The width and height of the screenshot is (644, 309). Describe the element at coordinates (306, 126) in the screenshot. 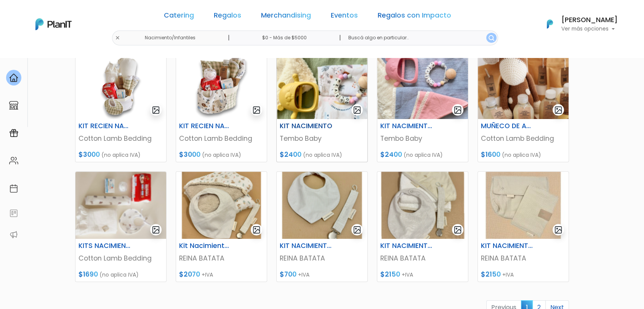

I see `h6: KIT NACIMIENTO` at that location.